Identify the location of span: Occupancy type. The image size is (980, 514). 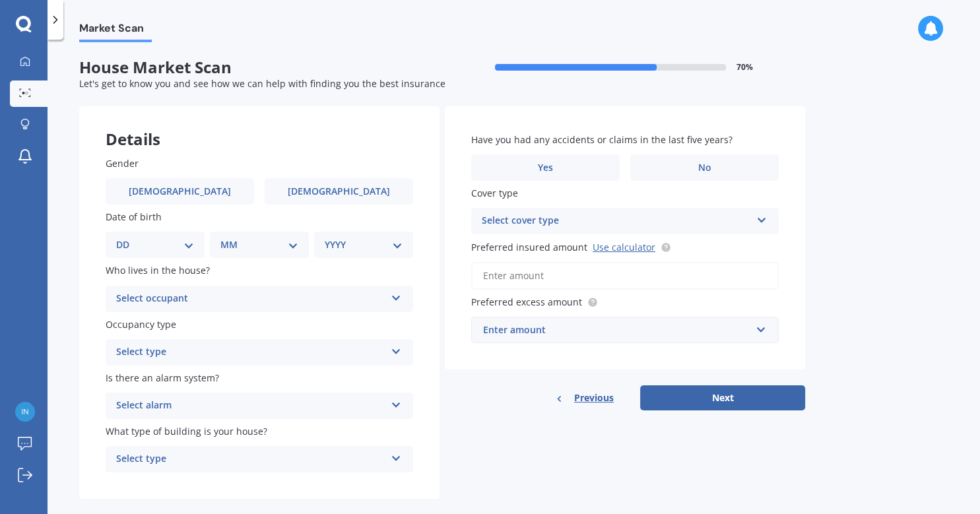
(140, 324).